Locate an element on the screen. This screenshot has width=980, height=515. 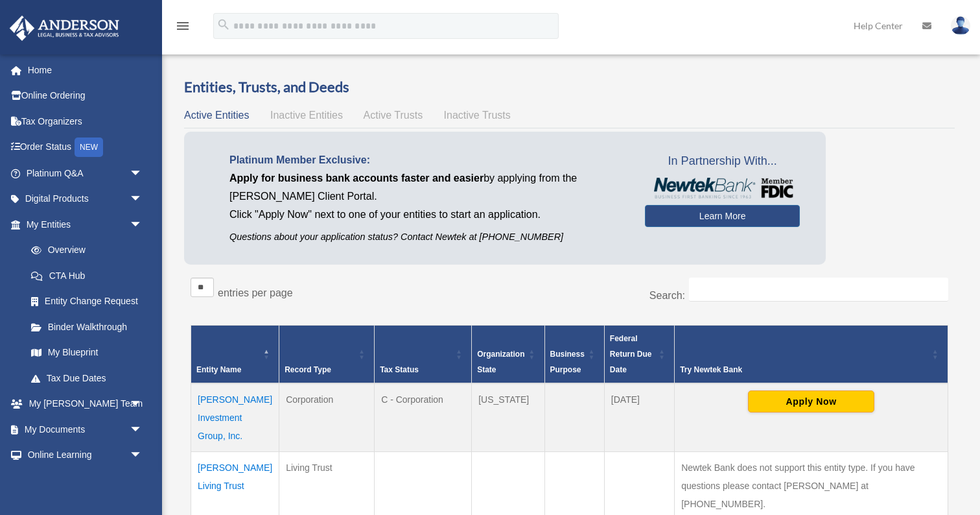
a: Online Learningarrow_drop_down is located at coordinates (86, 455).